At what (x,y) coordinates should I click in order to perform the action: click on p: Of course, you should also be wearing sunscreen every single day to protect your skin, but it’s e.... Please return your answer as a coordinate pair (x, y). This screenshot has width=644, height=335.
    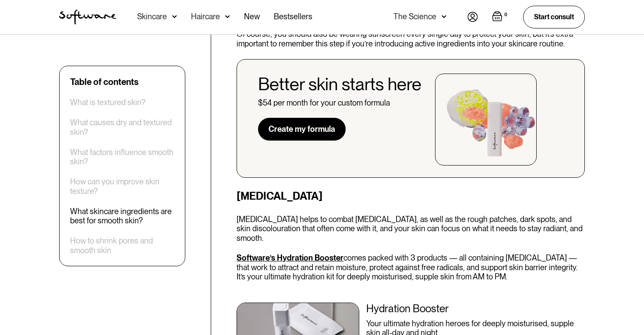
    Looking at the image, I should click on (410, 38).